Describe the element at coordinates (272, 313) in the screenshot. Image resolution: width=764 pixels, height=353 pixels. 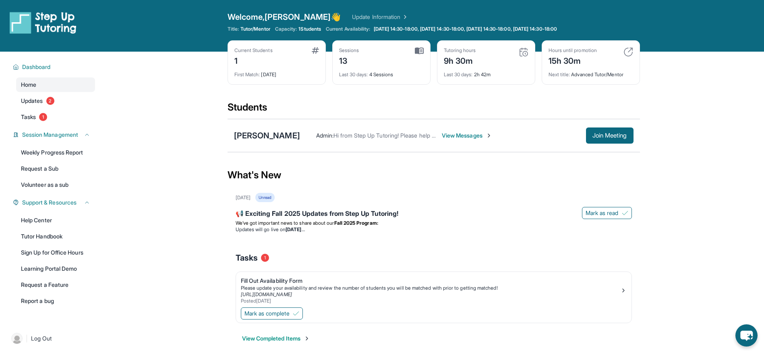
I see `button: Mark as complete` at that location.